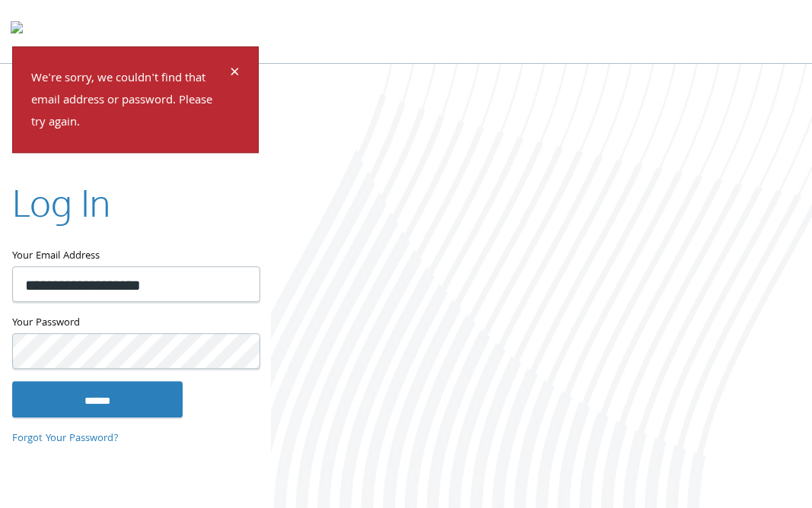 The image size is (812, 508). I want to click on button: Dismiss alert, so click(234, 74).